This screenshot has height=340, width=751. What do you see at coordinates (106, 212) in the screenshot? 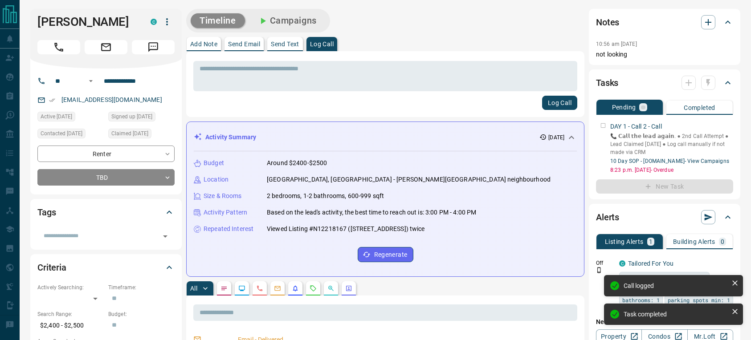
I see `div: Tags` at bounding box center [106, 212].